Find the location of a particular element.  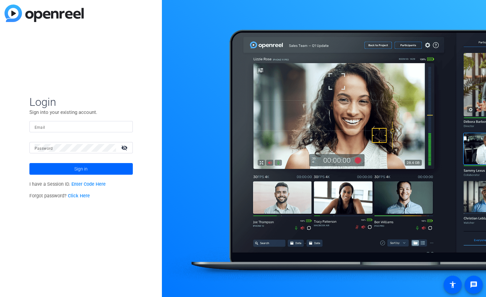

mat-icon: accessibility is located at coordinates (453, 284).